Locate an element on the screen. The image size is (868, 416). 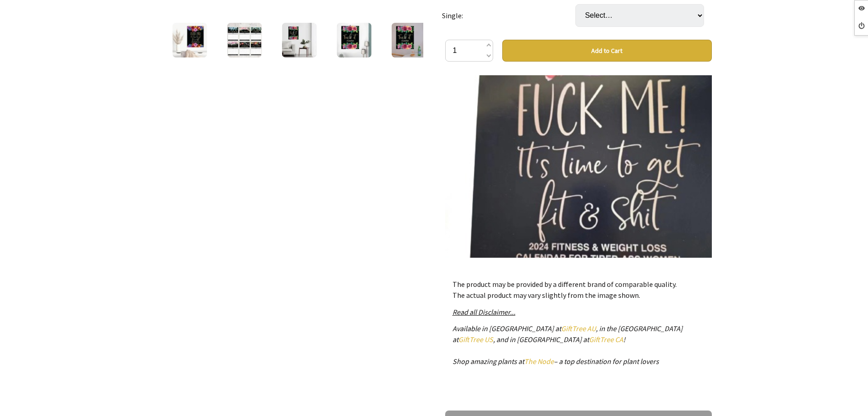
em: Read all Disclaimer... is located at coordinates (484, 312).